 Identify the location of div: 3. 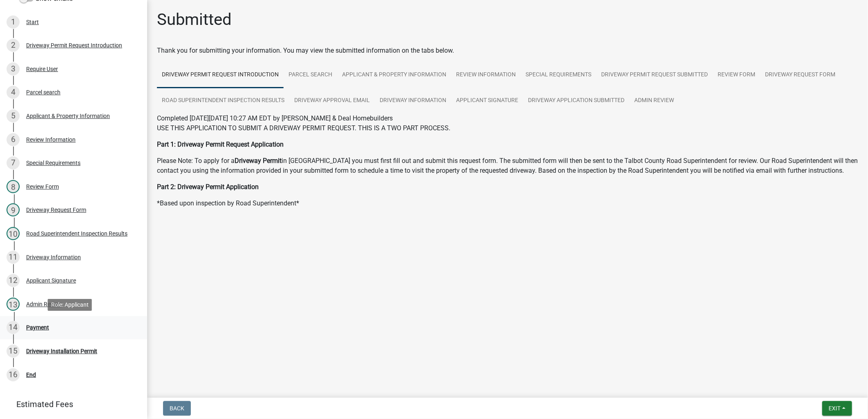
(13, 69).